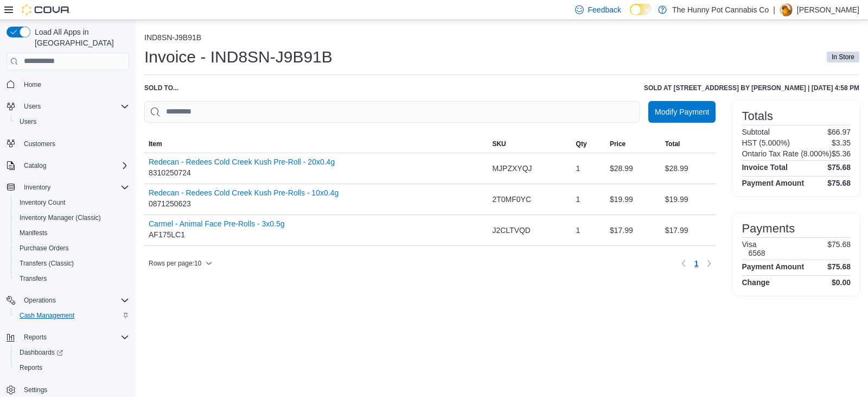  What do you see at coordinates (244, 199) in the screenshot?
I see `div: 0871250623` at bounding box center [244, 199].